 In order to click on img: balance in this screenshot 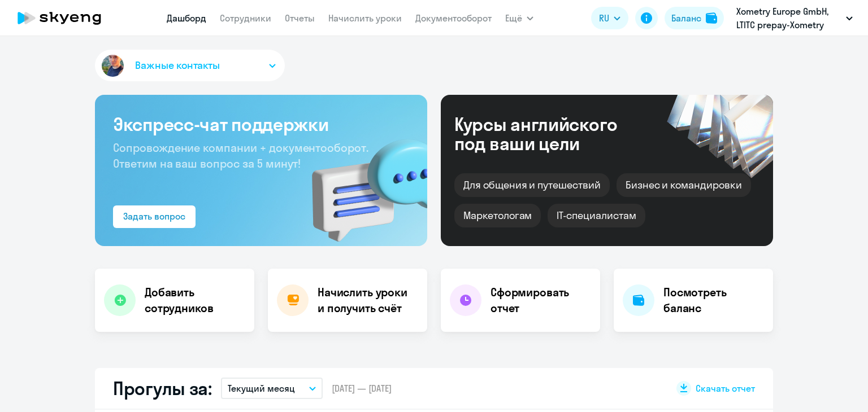, I will do `click(711, 18)`.